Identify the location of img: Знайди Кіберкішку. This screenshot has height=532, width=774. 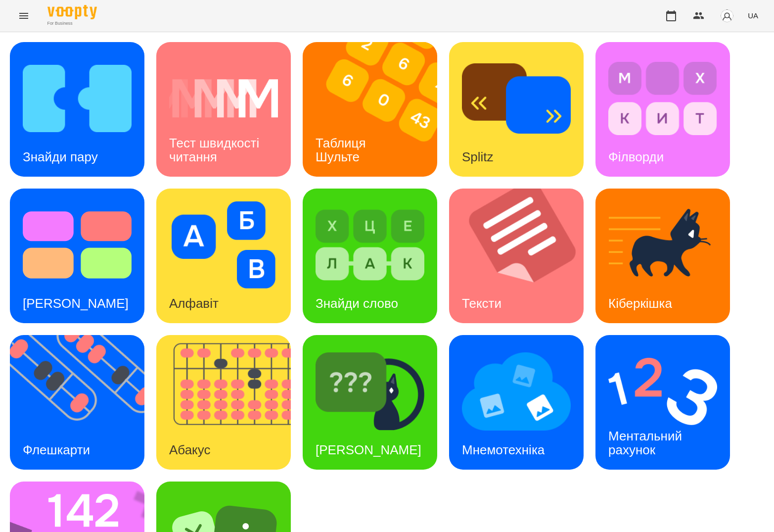
(370, 391).